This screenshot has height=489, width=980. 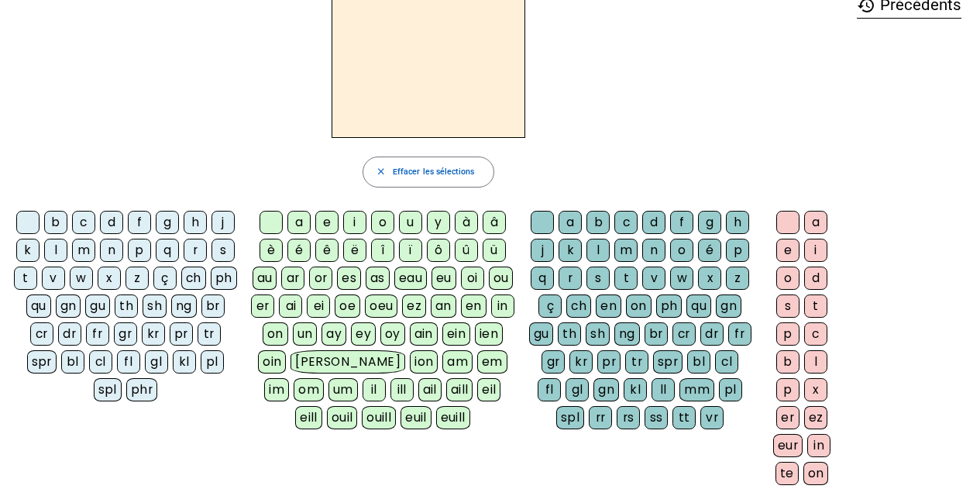 What do you see at coordinates (410, 251) in the screenshot?
I see `div: ï` at bounding box center [410, 251].